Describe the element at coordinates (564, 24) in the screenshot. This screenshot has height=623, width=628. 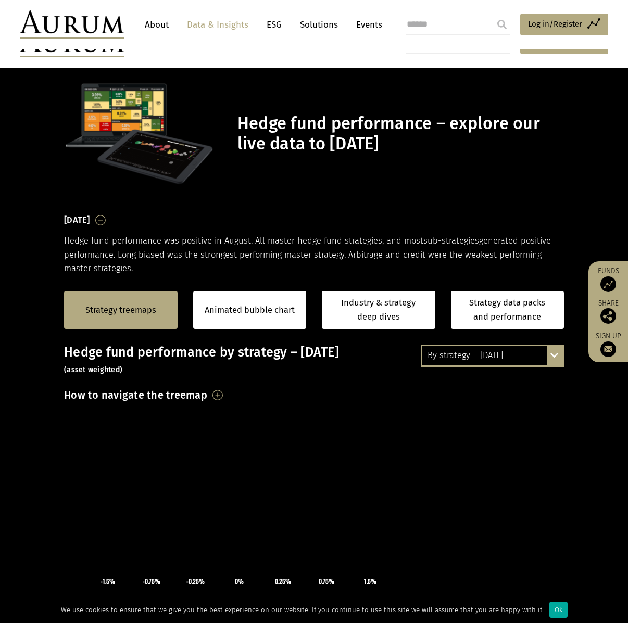
I see `a: Log in/Register` at that location.